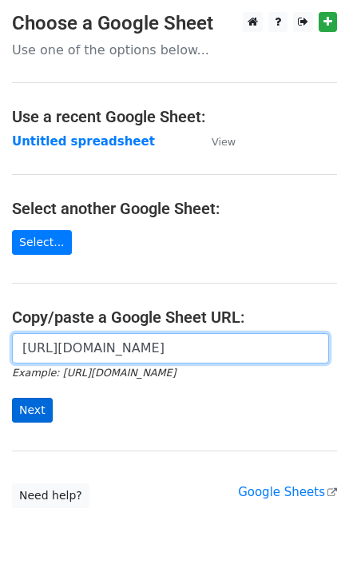  What do you see at coordinates (174, 23) in the screenshot?
I see `h3: Choose a Google Sheet` at bounding box center [174, 23].